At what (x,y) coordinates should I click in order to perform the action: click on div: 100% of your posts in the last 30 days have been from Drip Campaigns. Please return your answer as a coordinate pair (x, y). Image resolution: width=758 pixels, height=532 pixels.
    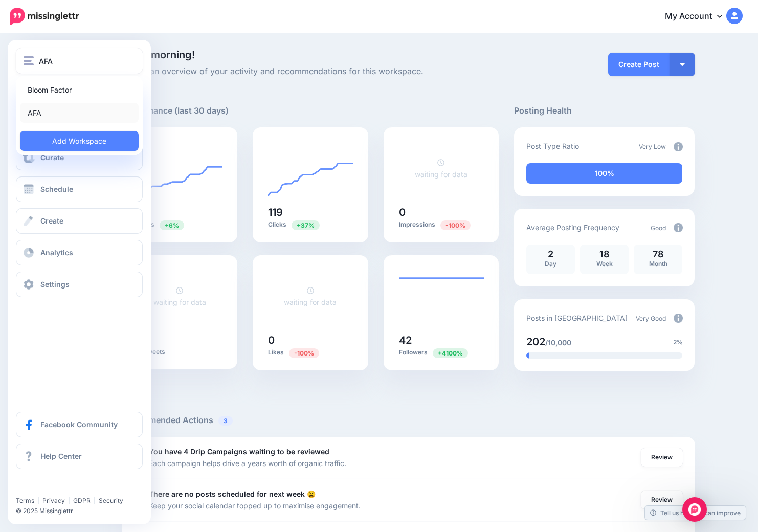
    Looking at the image, I should click on (604, 174).